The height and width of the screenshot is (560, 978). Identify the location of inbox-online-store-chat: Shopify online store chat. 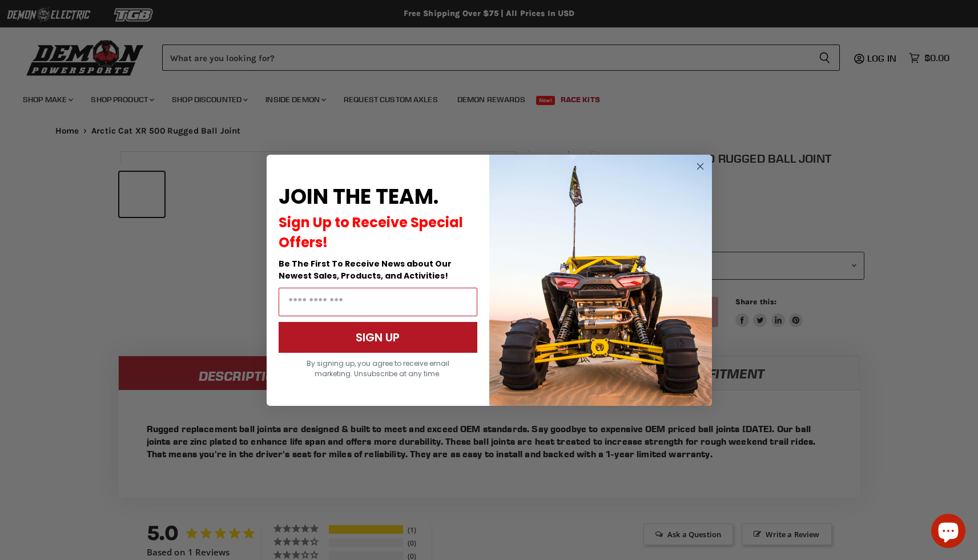
(949, 532).